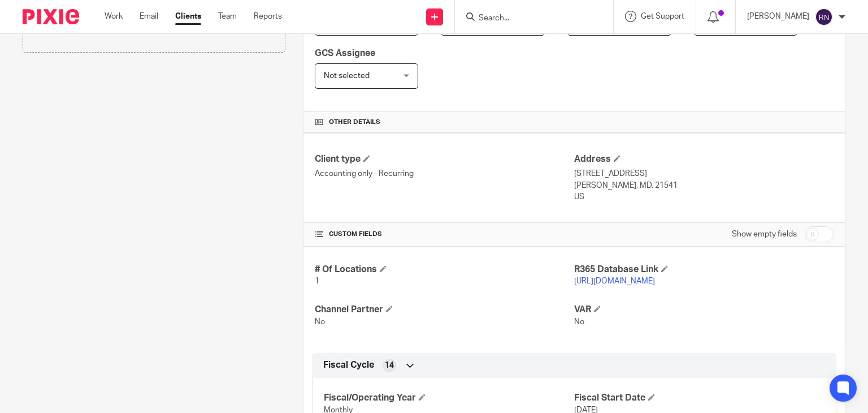 The width and height of the screenshot is (868, 413). Describe the element at coordinates (444, 158) in the screenshot. I see `h4: Client type` at that location.